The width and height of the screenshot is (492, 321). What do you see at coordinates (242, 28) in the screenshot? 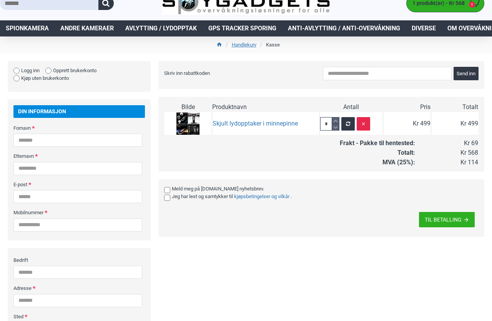
I see `a: GPS Tracker Sporing` at bounding box center [242, 28].